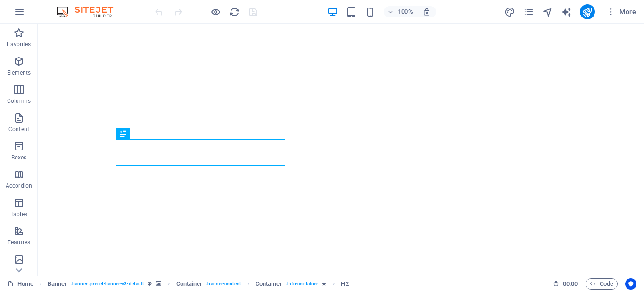 The height and width of the screenshot is (291, 644). I want to click on p: Features, so click(19, 242).